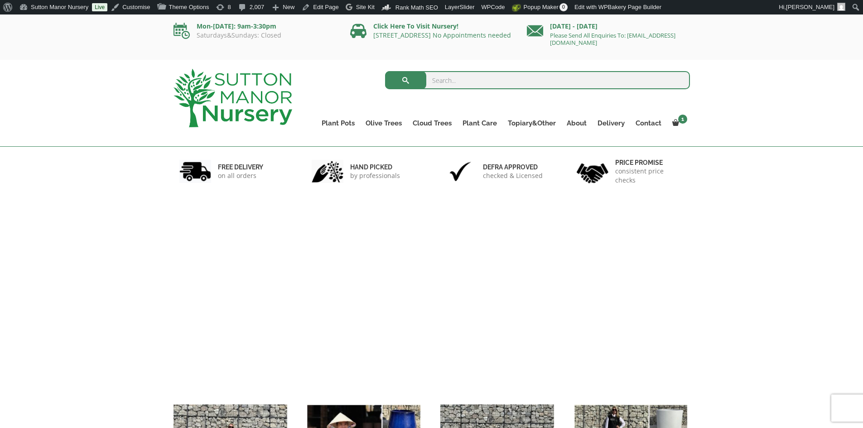 Image resolution: width=863 pixels, height=428 pixels. Describe the element at coordinates (480, 123) in the screenshot. I see `a: Plant Care` at that location.